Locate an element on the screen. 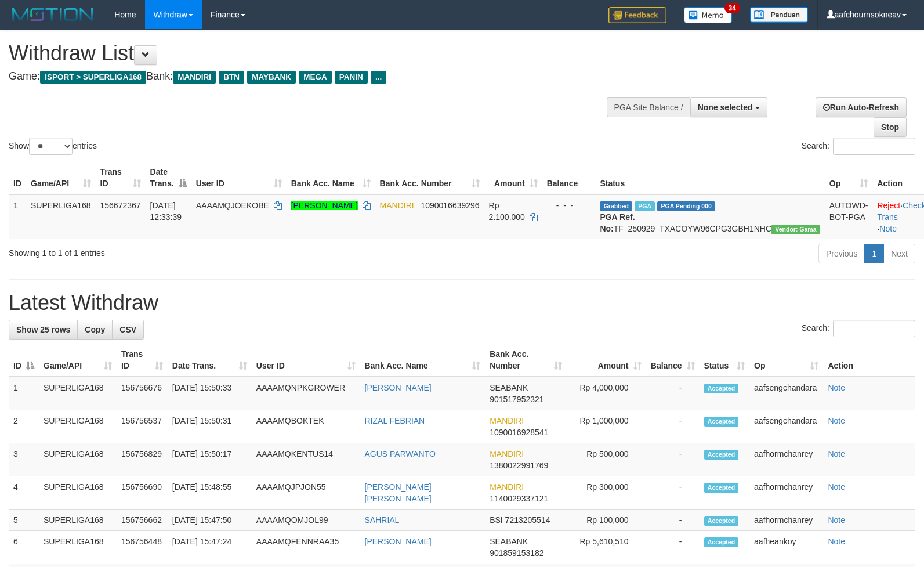 The image size is (924, 567). span: BSI is located at coordinates (496, 520).